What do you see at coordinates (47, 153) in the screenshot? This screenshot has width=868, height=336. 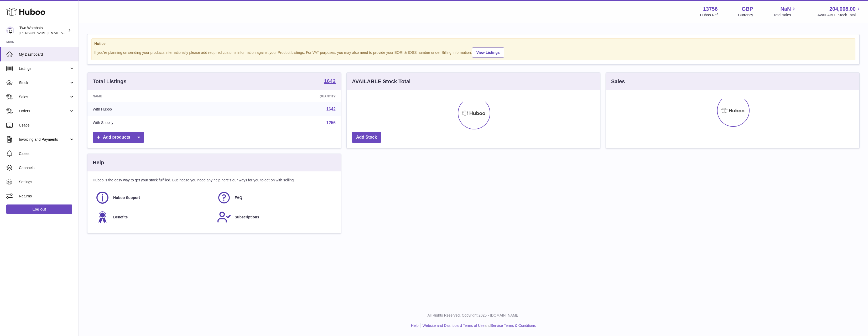 I see `span: Cases` at bounding box center [47, 153].